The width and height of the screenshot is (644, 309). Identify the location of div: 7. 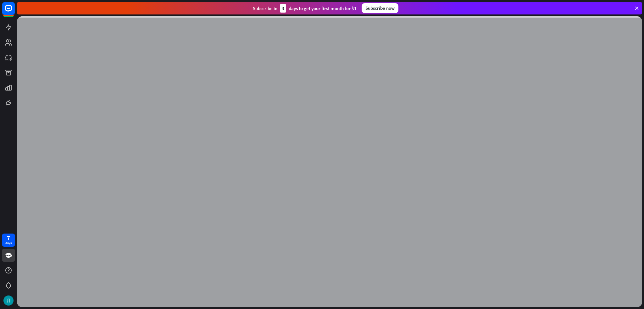
(9, 238).